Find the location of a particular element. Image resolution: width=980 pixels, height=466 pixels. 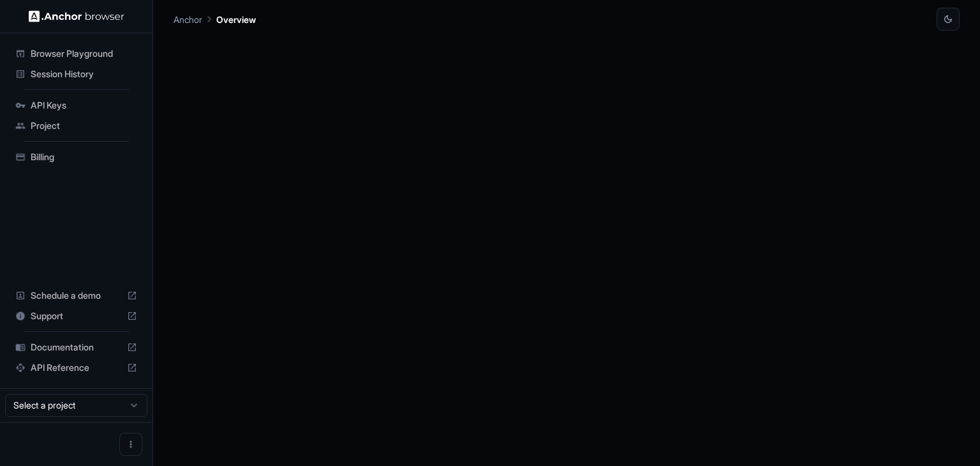

div: Project is located at coordinates (76, 125).